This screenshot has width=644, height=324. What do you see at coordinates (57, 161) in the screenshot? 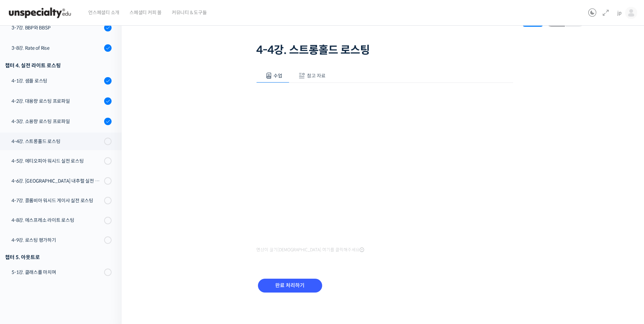
I see `div: 4-5강. 에티오피아 워시드 실전 로스팅` at bounding box center [57, 161].